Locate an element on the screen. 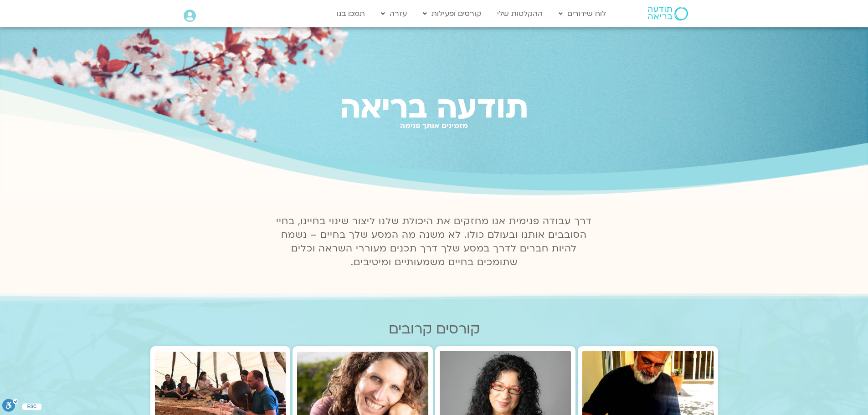 The image size is (868, 415). a: ההקלטות שלי is located at coordinates (520, 14).